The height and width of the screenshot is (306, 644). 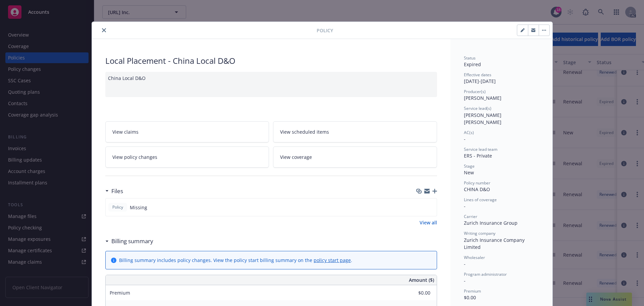 What do you see at coordinates (413, 293) in the screenshot?
I see `input: 0.00` at bounding box center [413, 293].